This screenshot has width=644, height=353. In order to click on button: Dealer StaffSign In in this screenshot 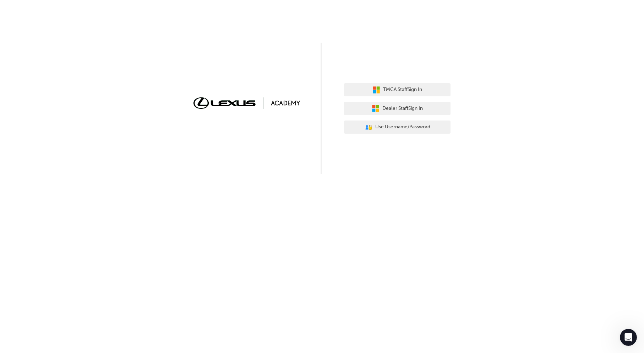, I will do `click(397, 108)`.